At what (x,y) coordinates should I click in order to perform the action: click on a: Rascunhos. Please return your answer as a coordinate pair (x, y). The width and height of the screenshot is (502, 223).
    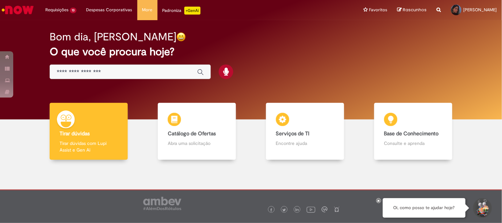
    Looking at the image, I should click on (412, 10).